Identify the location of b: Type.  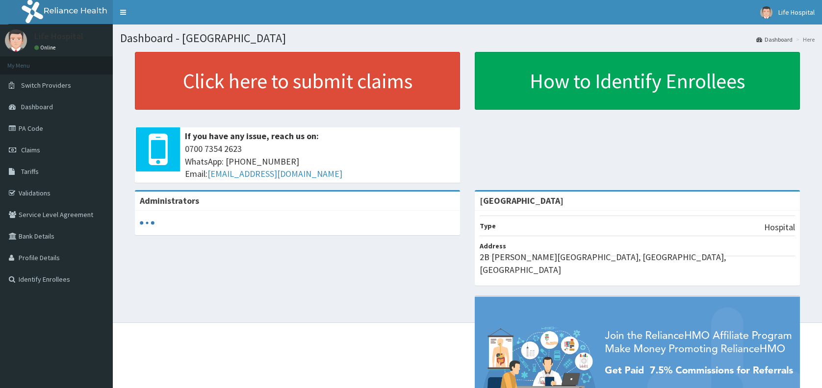
(487, 226).